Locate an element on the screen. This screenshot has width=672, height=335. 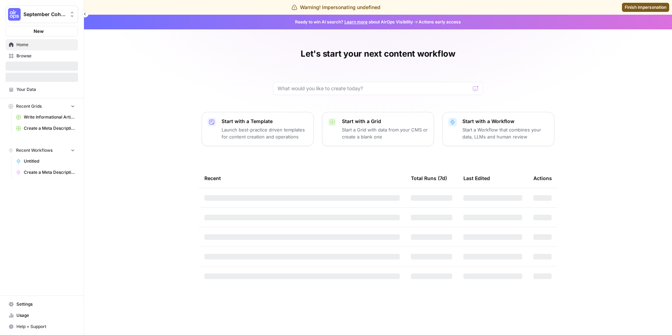
span: September Cohort is located at coordinates (44, 14).